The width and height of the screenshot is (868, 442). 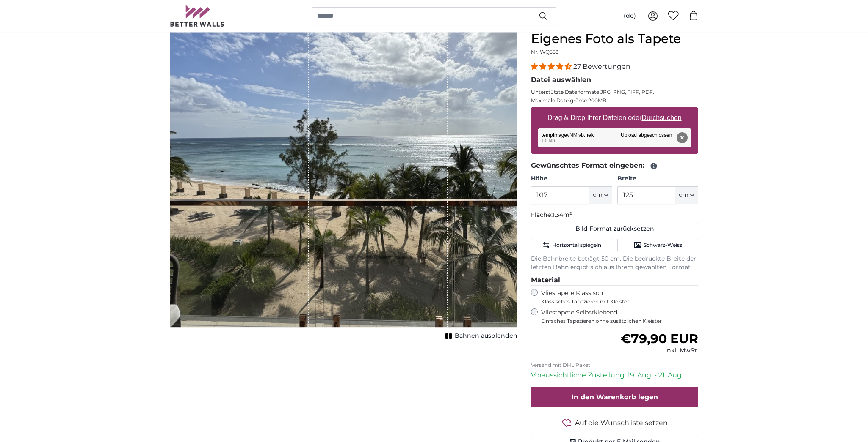 What do you see at coordinates (577, 245) in the screenshot?
I see `span: Horizontal spiegeln` at bounding box center [577, 245].